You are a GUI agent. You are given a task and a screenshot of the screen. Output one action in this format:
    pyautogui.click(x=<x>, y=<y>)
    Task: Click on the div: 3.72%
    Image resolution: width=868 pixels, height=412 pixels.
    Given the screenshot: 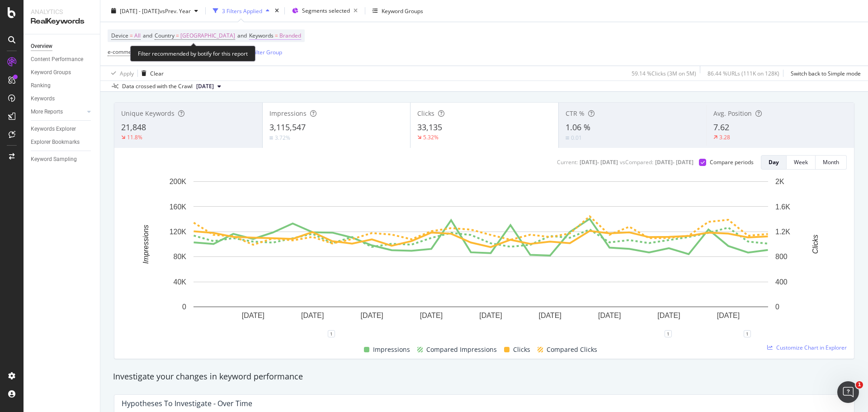 What is the action you would take?
    pyautogui.click(x=282, y=137)
    